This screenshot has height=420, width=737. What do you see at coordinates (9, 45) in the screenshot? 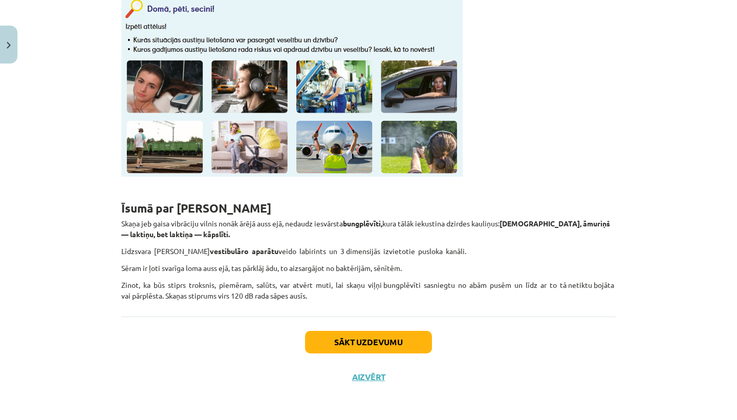
I see `img: icon-close-lesson-0947bae3869378f0d4975bcd49f059093ad1ed9edebbc8119c70593378902aed.svg` at bounding box center [9, 45].